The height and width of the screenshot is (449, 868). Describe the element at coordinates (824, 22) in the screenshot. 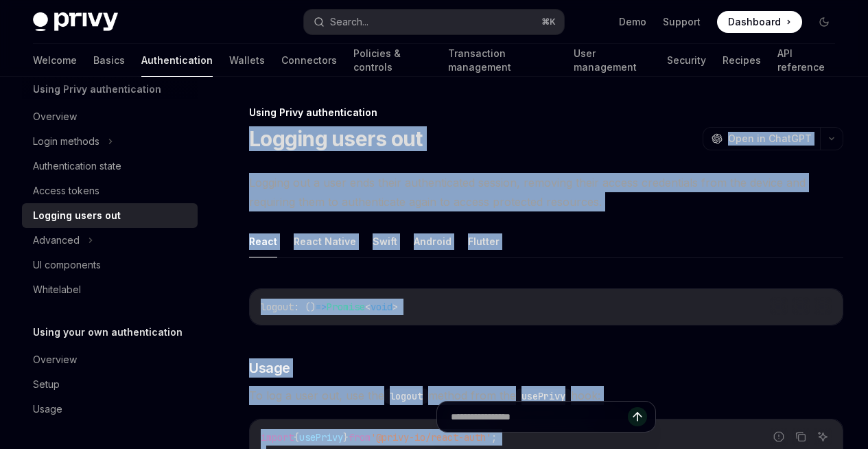

I see `button: Toggle dark mode` at that location.